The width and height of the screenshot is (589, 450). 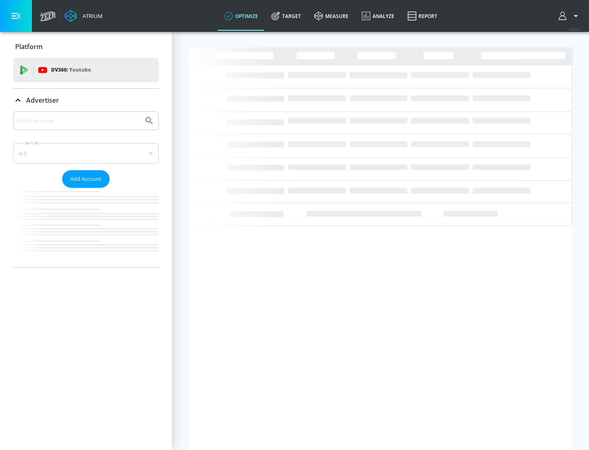 What do you see at coordinates (241, 16) in the screenshot?
I see `a: optimize` at bounding box center [241, 16].